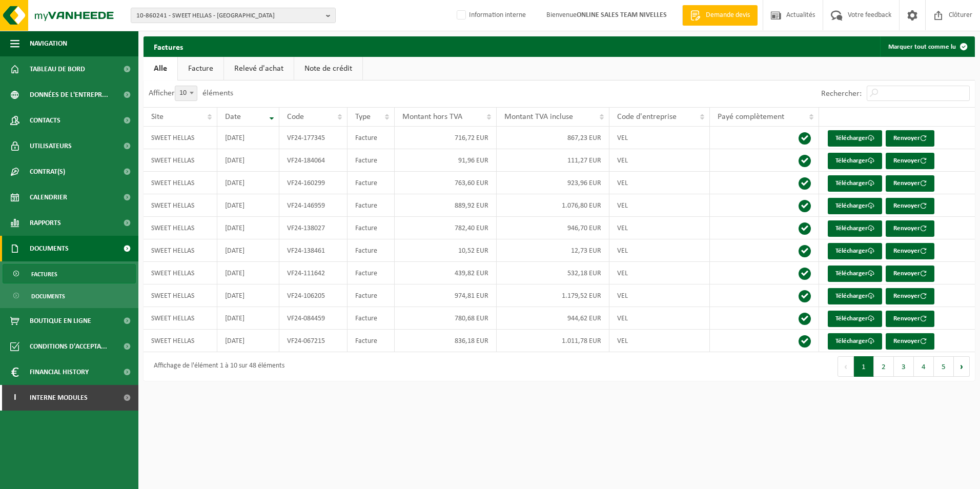  Describe the element at coordinates (553, 251) in the screenshot. I see `td: 12,73 EUR` at that location.